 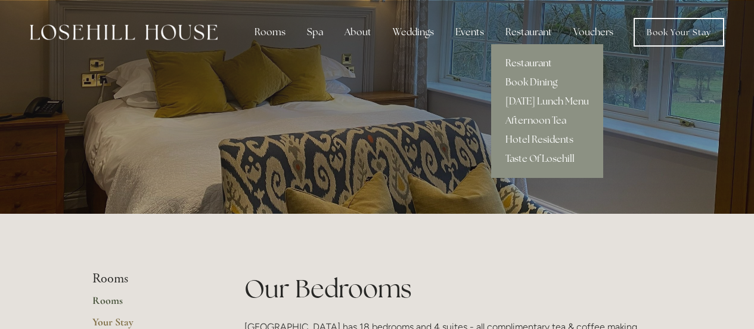 What do you see at coordinates (470, 32) in the screenshot?
I see `div: Events` at bounding box center [470, 32].